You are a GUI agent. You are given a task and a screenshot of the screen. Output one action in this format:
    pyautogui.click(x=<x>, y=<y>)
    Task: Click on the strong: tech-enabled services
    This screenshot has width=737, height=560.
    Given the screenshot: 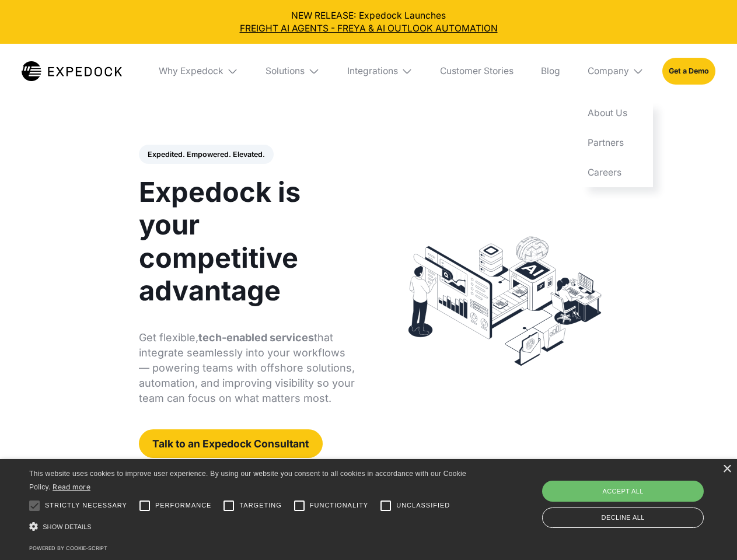 What is the action you would take?
    pyautogui.click(x=256, y=337)
    